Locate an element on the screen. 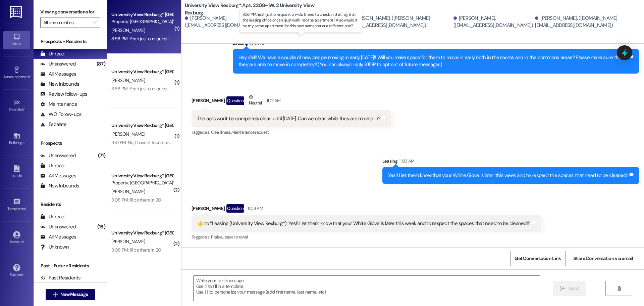 The image size is (644, 306). button: Share Conversation via email is located at coordinates (603, 258).